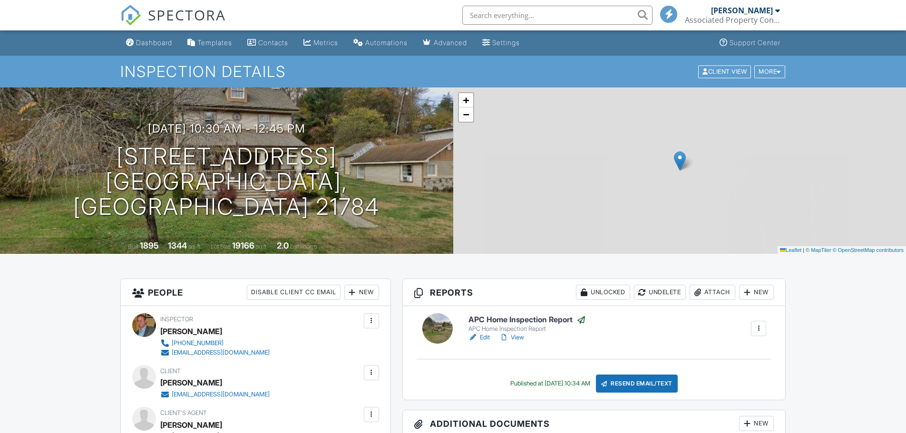  I want to click on h3: Reports, so click(594, 293).